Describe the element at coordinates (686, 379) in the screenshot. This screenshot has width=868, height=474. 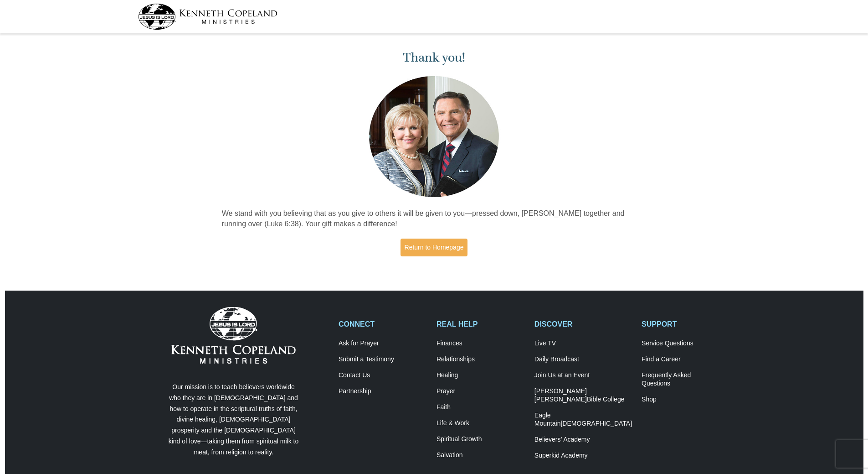
I see `a: Frequently AskedQuestions` at that location.